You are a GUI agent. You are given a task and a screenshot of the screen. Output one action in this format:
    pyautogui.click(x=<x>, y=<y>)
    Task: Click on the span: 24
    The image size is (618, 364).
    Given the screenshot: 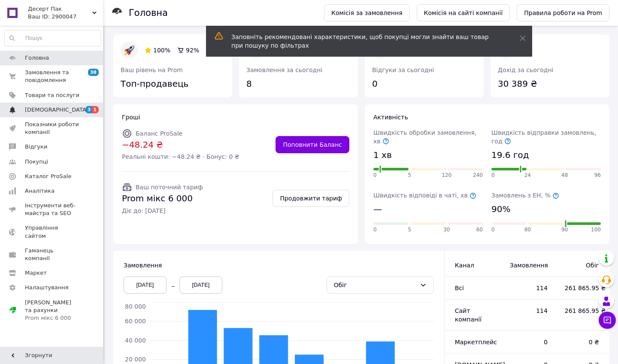 What is the action you would take?
    pyautogui.click(x=528, y=175)
    